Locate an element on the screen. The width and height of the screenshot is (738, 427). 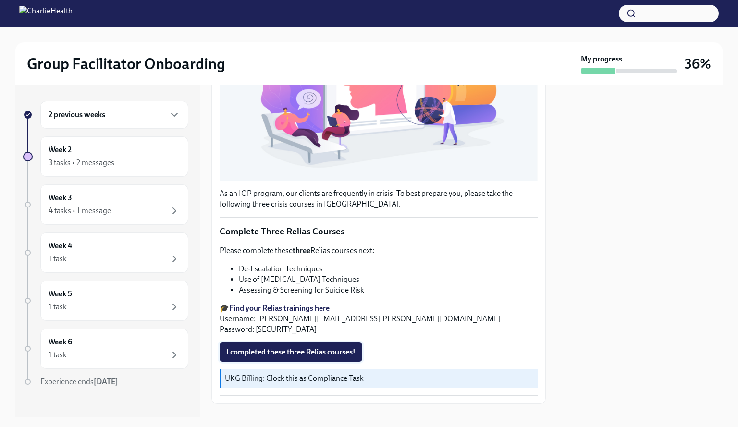
div: 4 tasks • 1 message is located at coordinates (80, 211).